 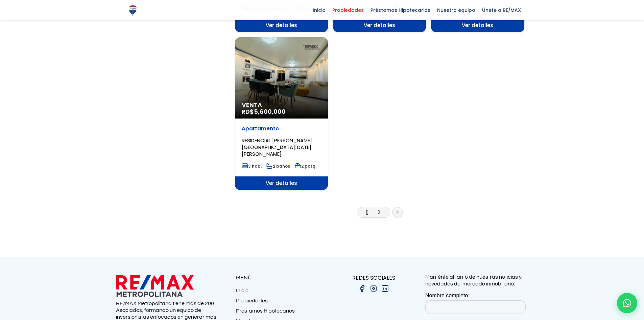 I want to click on span: Inicio, so click(x=319, y=10).